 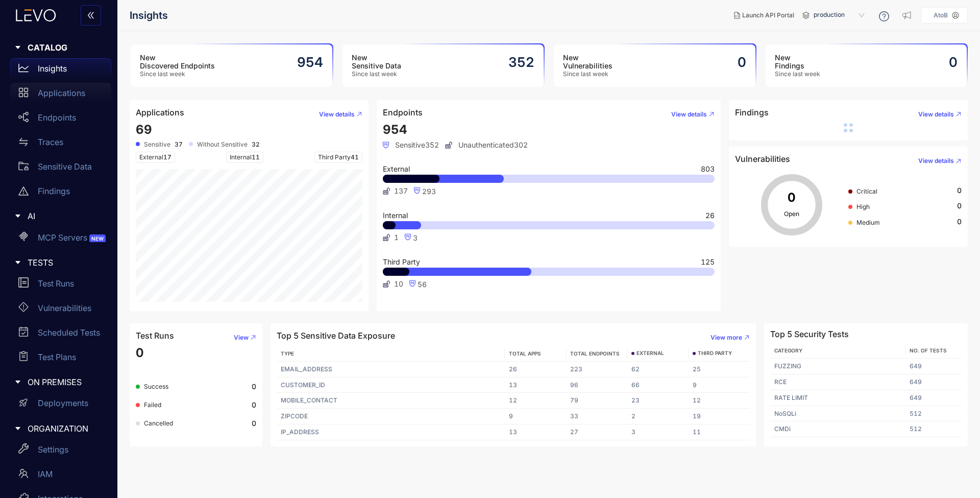 I want to click on a: Test Runs, so click(x=60, y=285).